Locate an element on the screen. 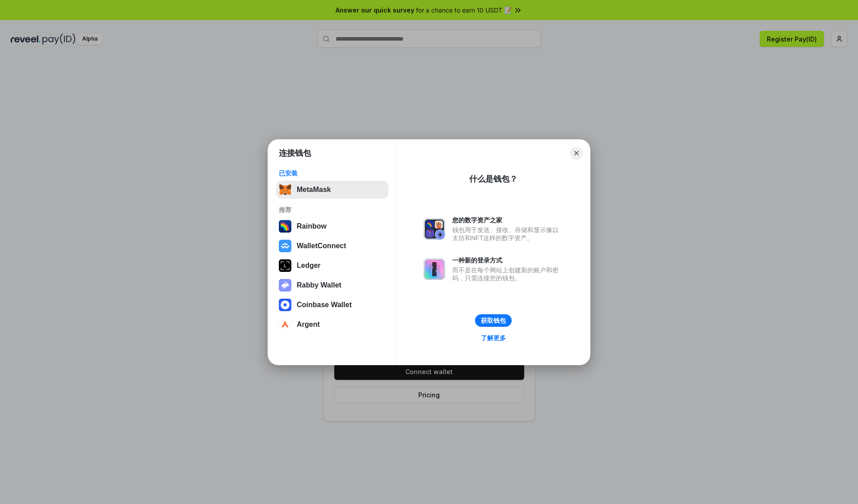 This screenshot has height=504, width=858. img: svg+xml,%3Csvg%20xmlns%3D%22http%3A%2F%2Fwww.w3.org%2F2000%2Fsvg%22%20width%3D%2228%22%20height%3... is located at coordinates (285, 265).